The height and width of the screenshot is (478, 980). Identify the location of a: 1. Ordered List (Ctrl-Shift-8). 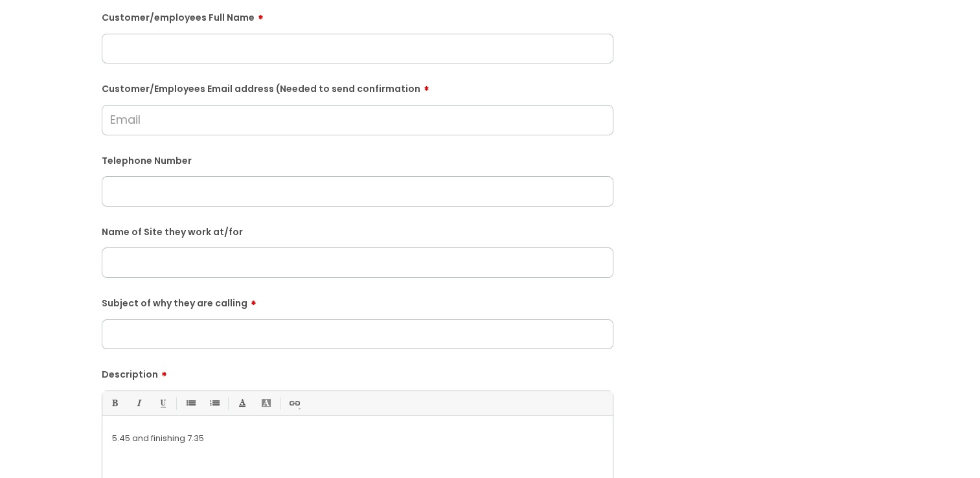
(214, 403).